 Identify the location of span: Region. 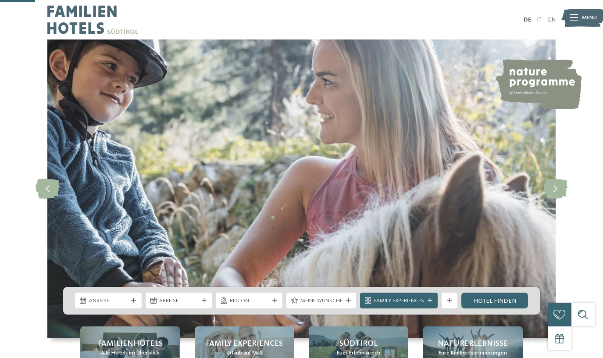
(249, 301).